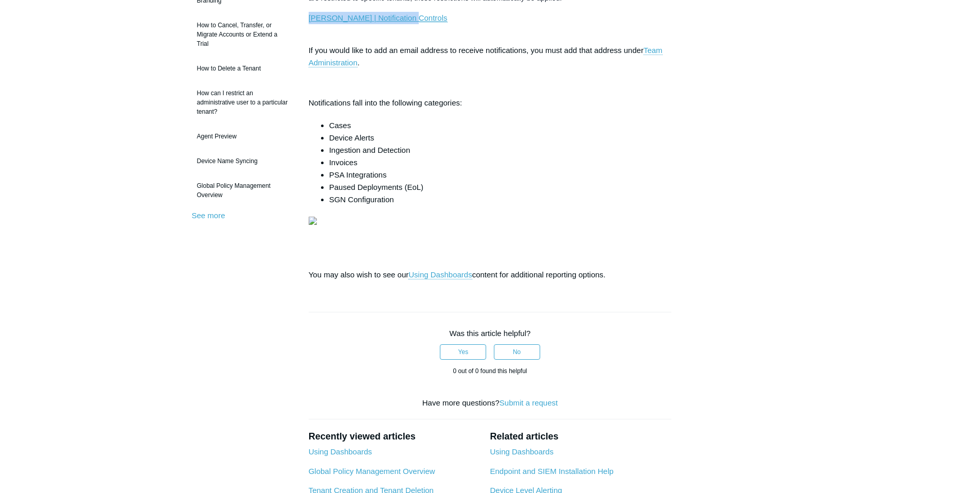  Describe the element at coordinates (501, 175) in the screenshot. I see `li: PSA Integrations` at that location.